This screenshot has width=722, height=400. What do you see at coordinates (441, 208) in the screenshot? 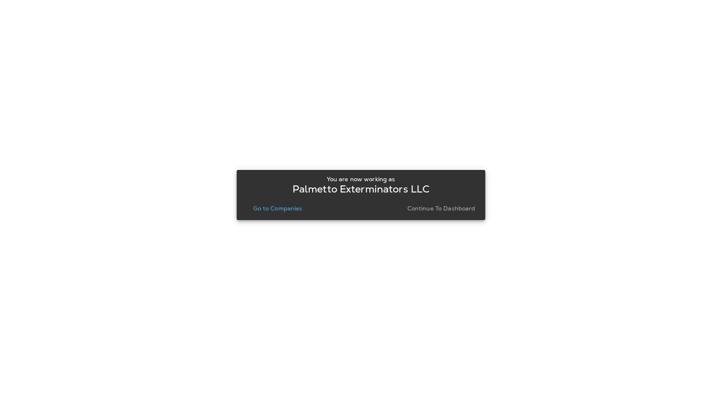
I see `p: Continue to Dashboard` at bounding box center [441, 208].